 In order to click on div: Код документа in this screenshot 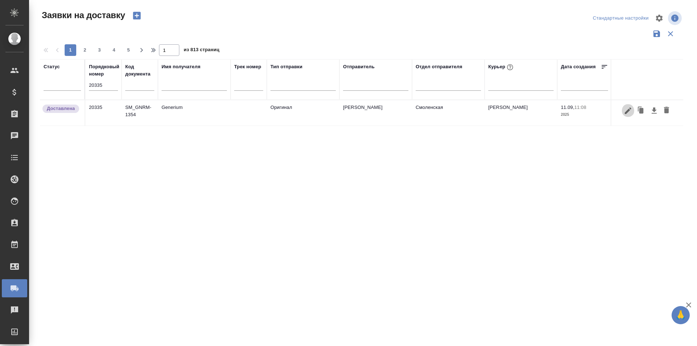, I will do `click(140, 70)`.